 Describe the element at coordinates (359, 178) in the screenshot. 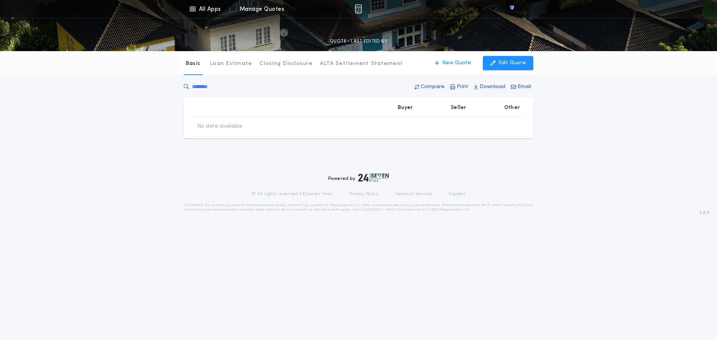

I see `div: Powered by` at that location.